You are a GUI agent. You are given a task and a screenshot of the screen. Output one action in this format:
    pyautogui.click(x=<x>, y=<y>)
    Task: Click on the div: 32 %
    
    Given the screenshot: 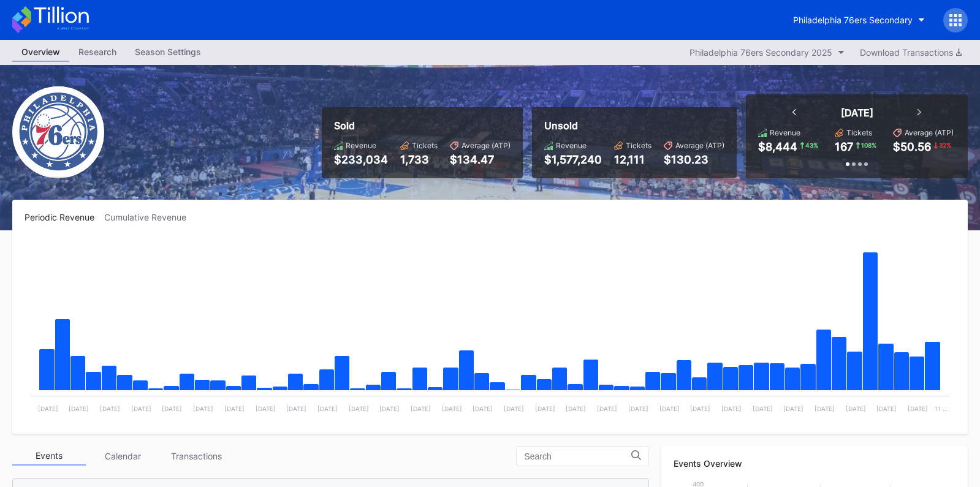 What is the action you would take?
    pyautogui.click(x=945, y=145)
    